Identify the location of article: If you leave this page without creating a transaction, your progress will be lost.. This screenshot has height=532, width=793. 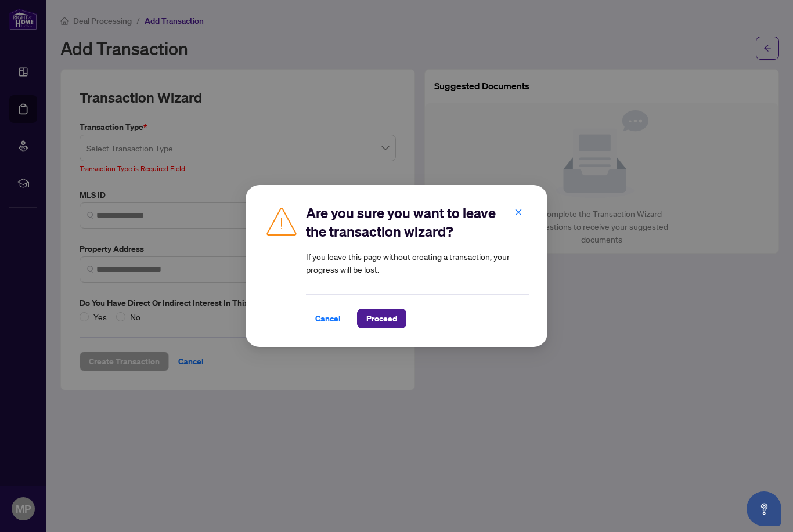
(417, 263).